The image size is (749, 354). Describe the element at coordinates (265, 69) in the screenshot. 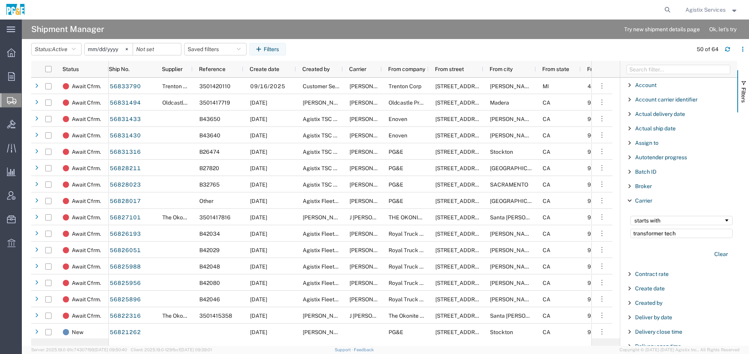

I see `span: Create date` at that location.